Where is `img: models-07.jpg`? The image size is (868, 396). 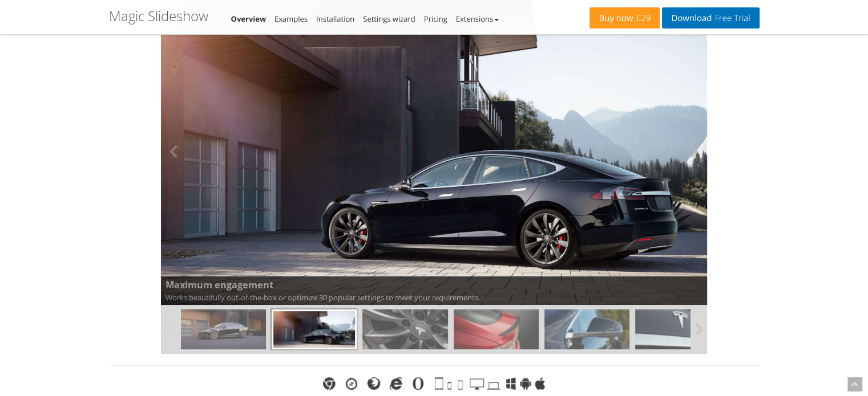
img: models-07.jpg is located at coordinates (677, 330).